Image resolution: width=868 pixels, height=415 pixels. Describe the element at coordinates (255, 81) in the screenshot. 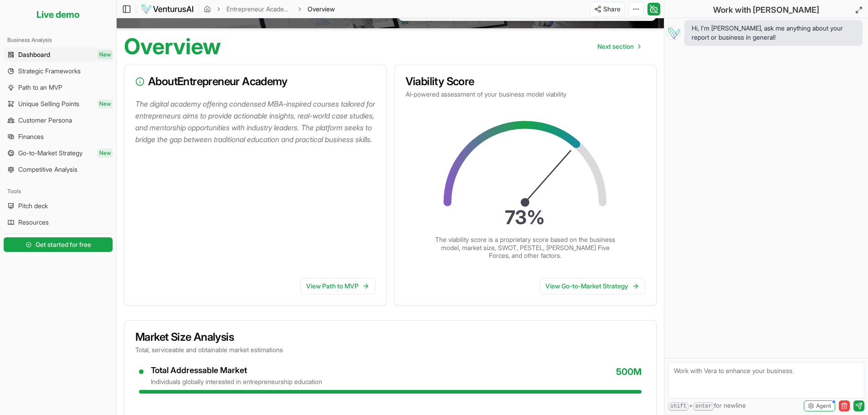

I see `h3: About Entrepreneur Academy` at that location.